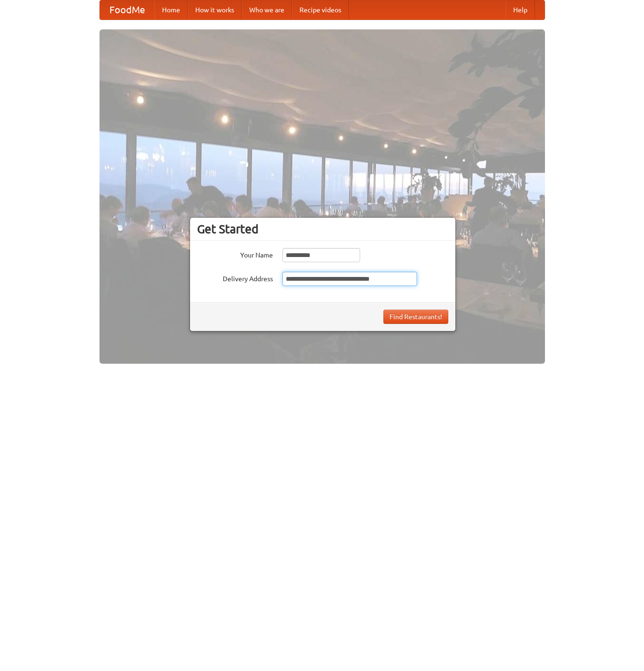  I want to click on label: Your Name, so click(235, 254).